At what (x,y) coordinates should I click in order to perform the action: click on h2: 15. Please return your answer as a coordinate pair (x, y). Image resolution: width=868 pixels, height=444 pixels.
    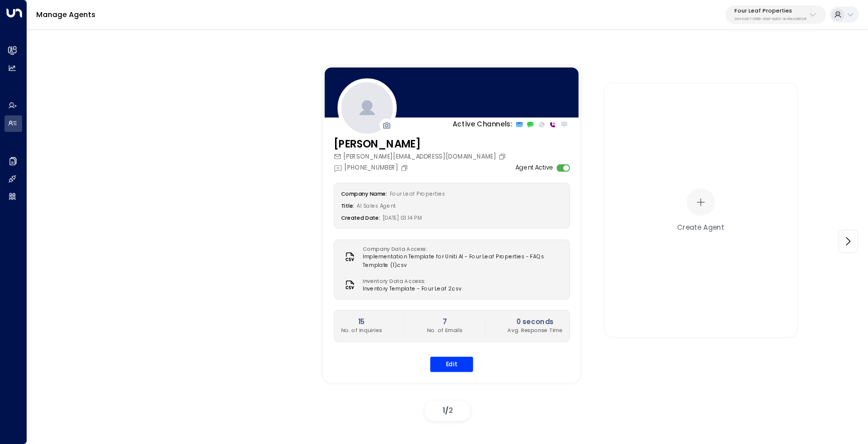
    Looking at the image, I should click on (362, 322).